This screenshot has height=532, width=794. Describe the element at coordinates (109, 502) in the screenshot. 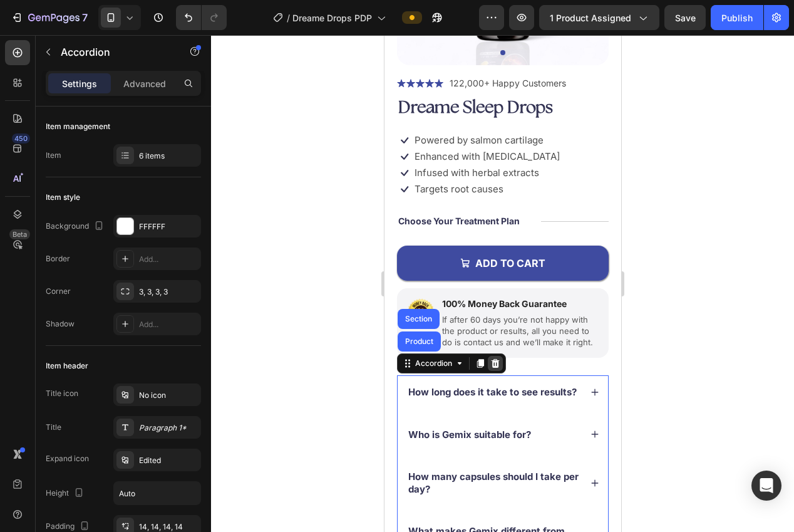

I see `p: What makes Gemix different from other hair supplements?` at that location.